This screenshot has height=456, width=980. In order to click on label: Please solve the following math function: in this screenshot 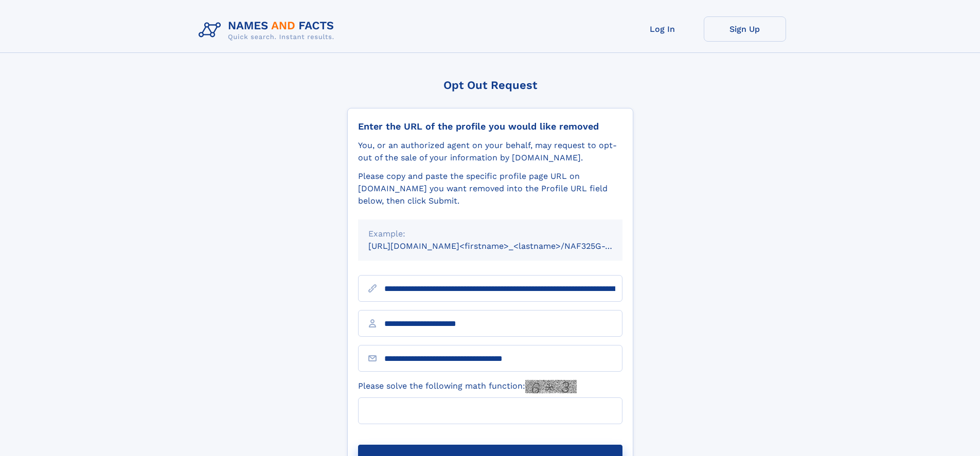, I will do `click(467, 387)`.